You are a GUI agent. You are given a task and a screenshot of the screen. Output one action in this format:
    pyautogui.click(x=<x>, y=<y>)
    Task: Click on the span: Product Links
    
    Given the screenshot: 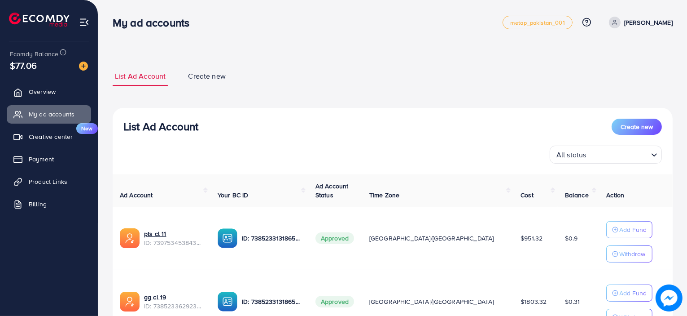 What is the action you would take?
    pyautogui.click(x=48, y=181)
    